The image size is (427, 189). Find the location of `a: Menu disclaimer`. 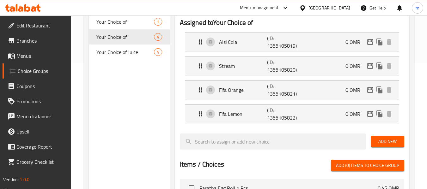

a: Menu disclaimer is located at coordinates (37, 117).